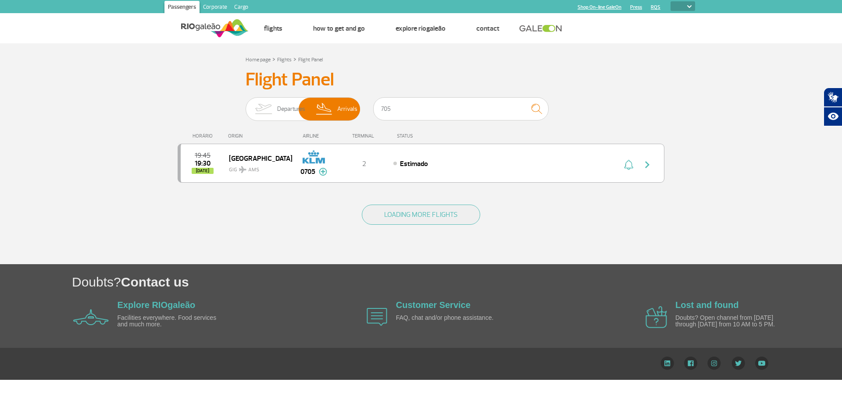 This screenshot has height=414, width=842. Describe the element at coordinates (690, 363) in the screenshot. I see `img: Facebook` at that location.